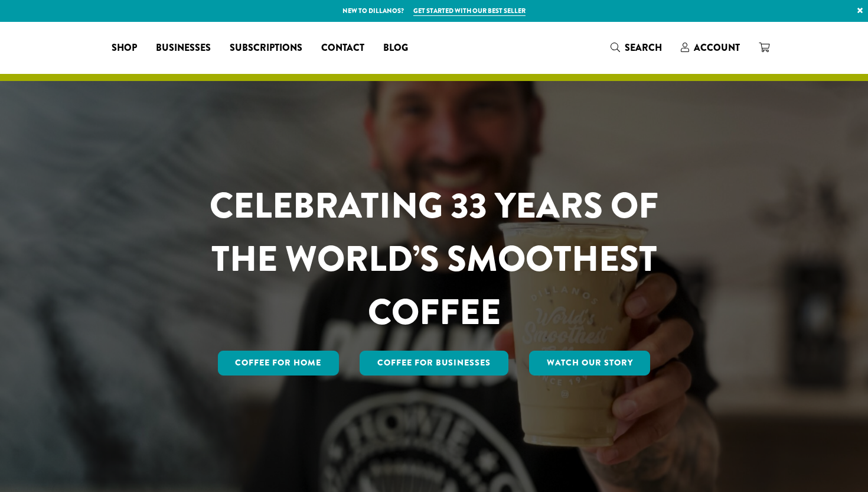 This screenshot has height=492, width=868. I want to click on h1: CELEBRATING 33 YEARS OF THE WORLD’S SMOOTHEST COFFEE, so click(434, 259).